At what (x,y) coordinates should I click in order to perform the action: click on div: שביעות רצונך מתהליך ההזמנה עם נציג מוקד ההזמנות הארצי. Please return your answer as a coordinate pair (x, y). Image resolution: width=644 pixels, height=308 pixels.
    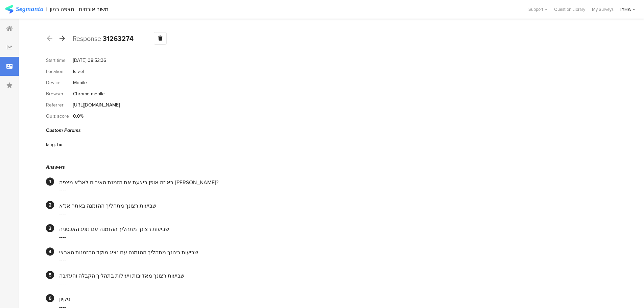
    Looking at the image, I should click on (335, 252).